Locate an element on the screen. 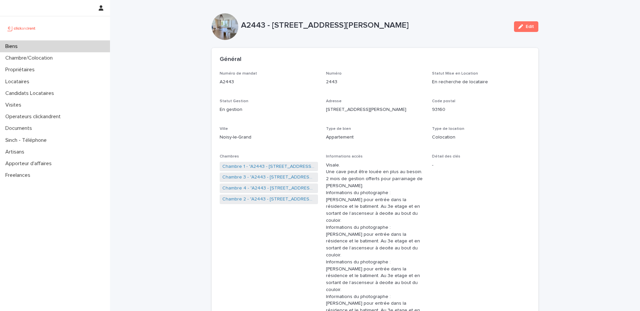  p: Candidats Locataires is located at coordinates (31, 93).